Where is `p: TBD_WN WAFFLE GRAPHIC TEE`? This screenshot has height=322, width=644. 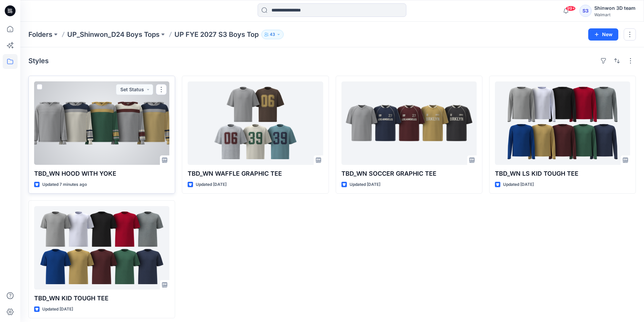
p: TBD_WN WAFFLE GRAPHIC TEE is located at coordinates (255, 173).